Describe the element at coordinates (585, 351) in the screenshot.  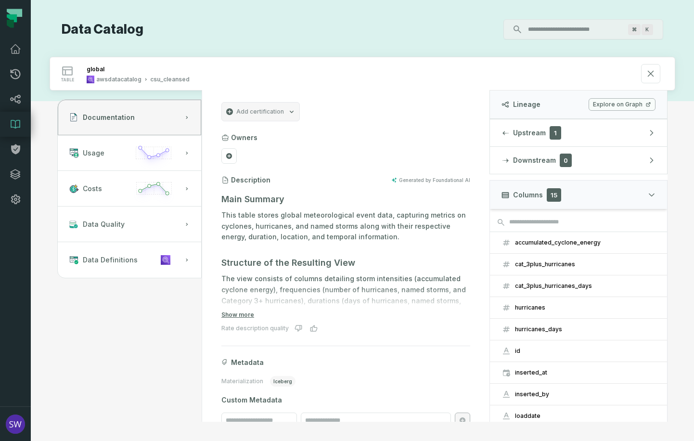
I see `div: id` at that location.